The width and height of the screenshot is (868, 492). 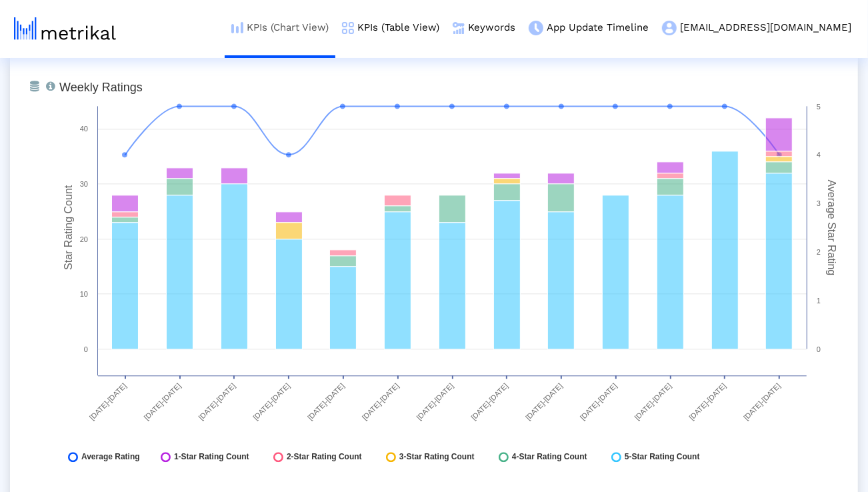 I want to click on span: 3-Star Rating Count, so click(x=437, y=457).